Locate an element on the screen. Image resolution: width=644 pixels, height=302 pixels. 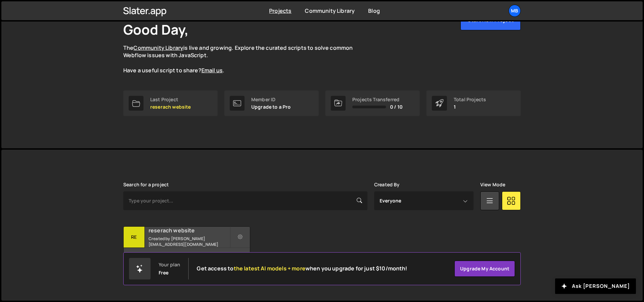
div: Member ID is located at coordinates (271, 99).